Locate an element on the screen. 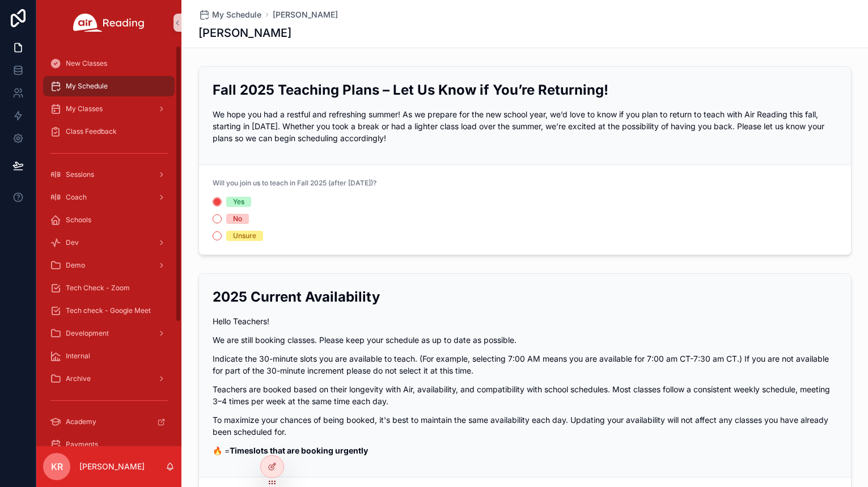 The height and width of the screenshot is (487, 868). a: Tech Check - Zoom is located at coordinates (109, 288).